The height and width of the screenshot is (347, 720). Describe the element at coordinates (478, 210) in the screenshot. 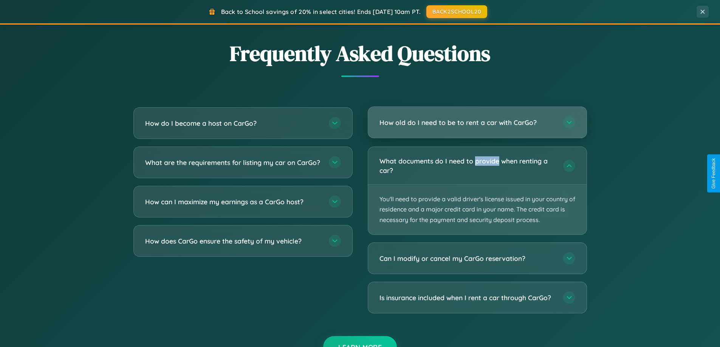

I see `p: You'll need to provide a valid driver's license issued in your country of residence and a major c...` at that location.